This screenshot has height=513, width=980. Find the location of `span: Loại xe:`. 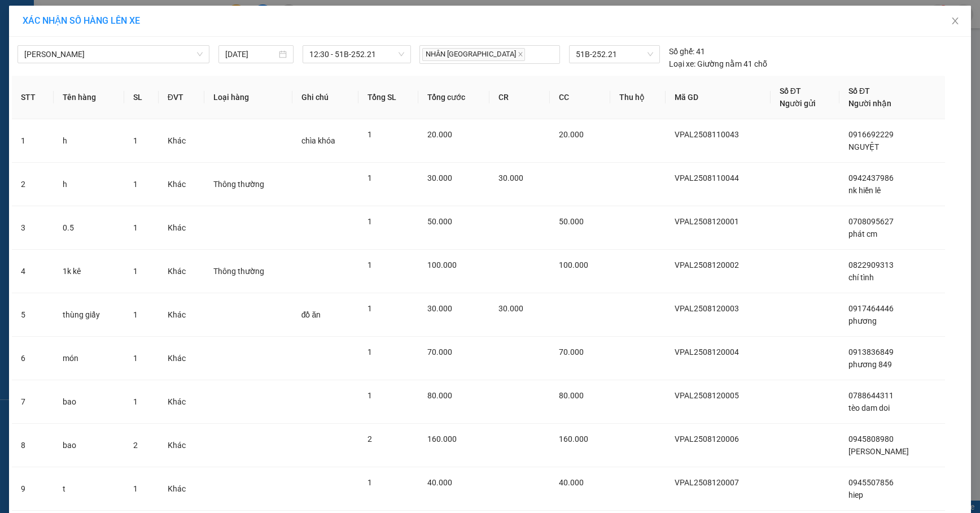

span: Loại xe: is located at coordinates (682, 64).